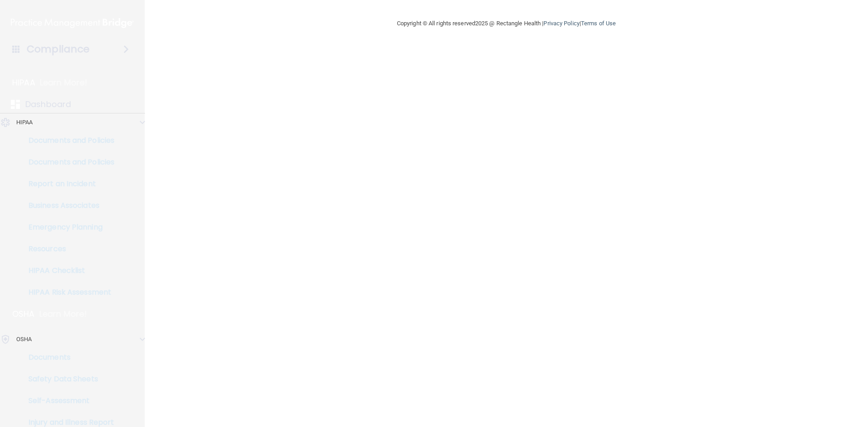 This screenshot has height=427, width=868. Describe the element at coordinates (73, 23) in the screenshot. I see `img: PMB logo` at that location.